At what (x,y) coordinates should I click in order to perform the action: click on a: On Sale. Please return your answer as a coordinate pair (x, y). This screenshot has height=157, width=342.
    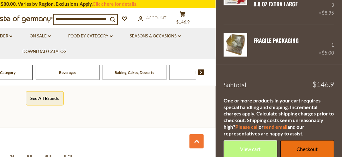
    Looking at the image, I should click on (40, 36).